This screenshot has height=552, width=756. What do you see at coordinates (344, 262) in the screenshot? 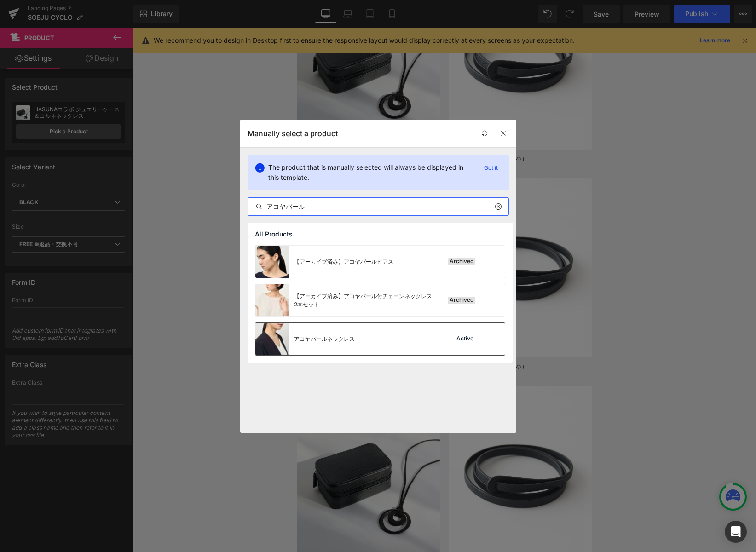
I see `div: 【アーカイブ済み】アコヤパールピアス` at bounding box center [344, 262].